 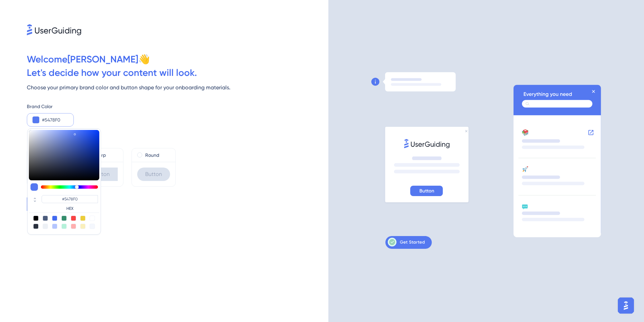 What do you see at coordinates (31, 204) in the screenshot?
I see `span: Next` at bounding box center [31, 204].